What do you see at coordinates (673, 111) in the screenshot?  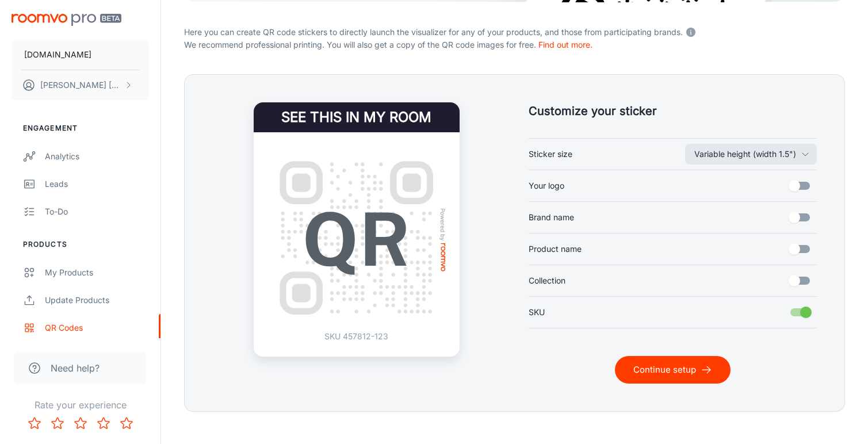 I see `h5: Customize your sticker` at bounding box center [673, 111].